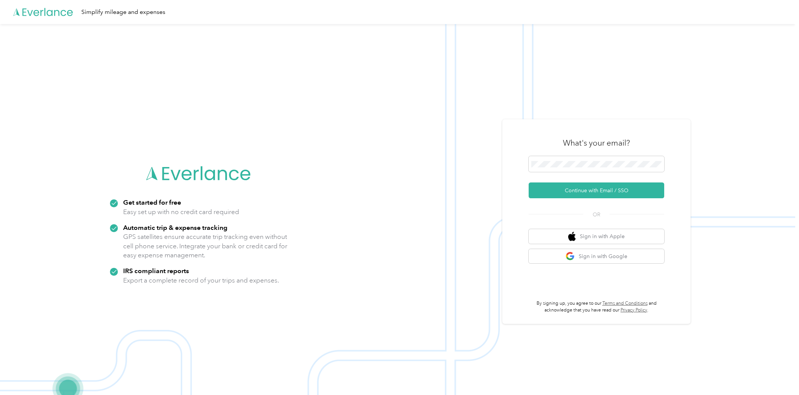  What do you see at coordinates (597, 237) in the screenshot?
I see `button: apple logoSign in with Apple` at bounding box center [597, 237].